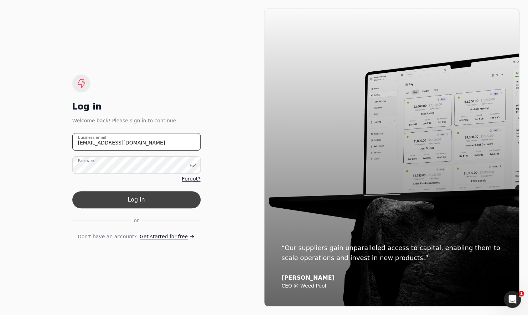 The height and width of the screenshot is (315, 528). Describe the element at coordinates (392, 286) in the screenshot. I see `div: CEO @ Weed Pool` at that location.